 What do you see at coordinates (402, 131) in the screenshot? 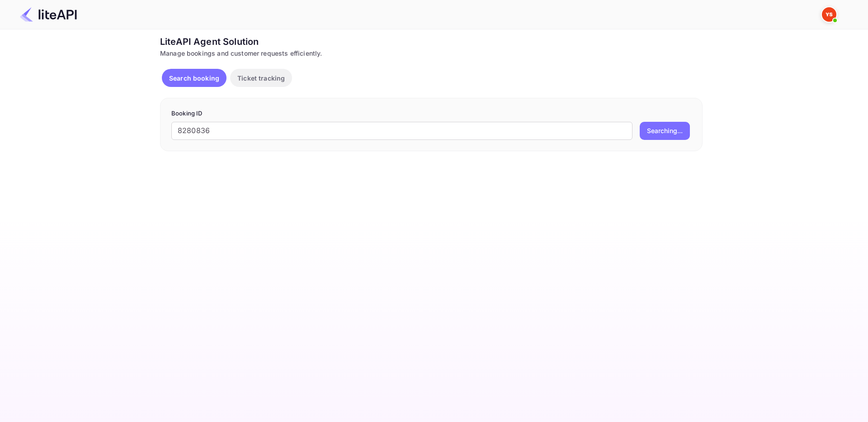
I see `input: Enter Booking ID (e.g., 63782194)` at bounding box center [402, 131].